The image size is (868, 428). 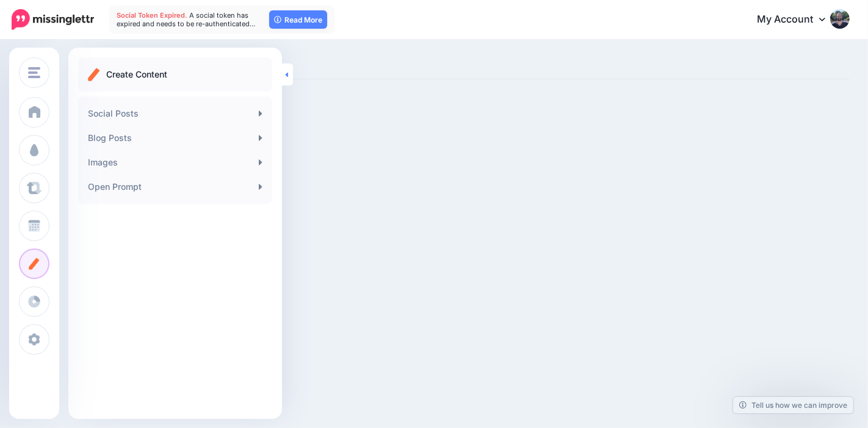 What do you see at coordinates (152, 16) in the screenshot?
I see `span: Social Token Expired.` at bounding box center [152, 16].